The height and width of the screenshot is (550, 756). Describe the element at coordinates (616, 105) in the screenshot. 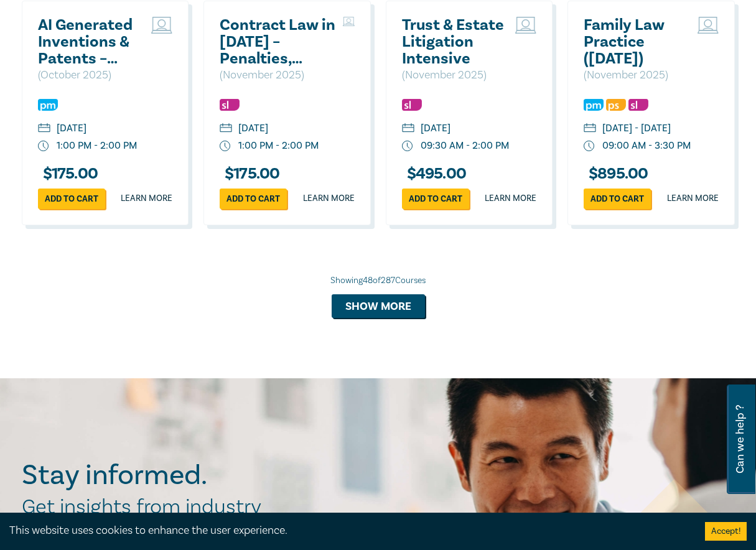

I see `img: Professional Skills` at that location.